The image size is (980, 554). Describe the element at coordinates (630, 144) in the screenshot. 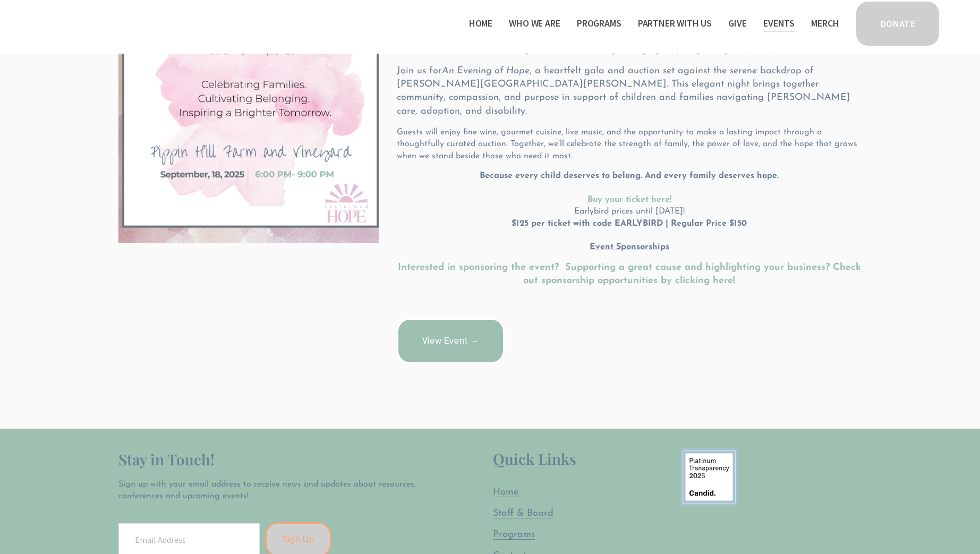

I see `p: Guests will enjoy fine wine, gourmet cuisine, live music, and the opportunity to make a lasting i...` at that location.